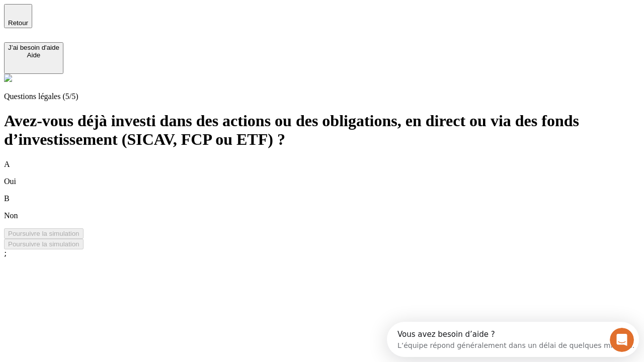 The width and height of the screenshot is (644, 362). I want to click on p: Questions légales (5/5), so click(322, 97).